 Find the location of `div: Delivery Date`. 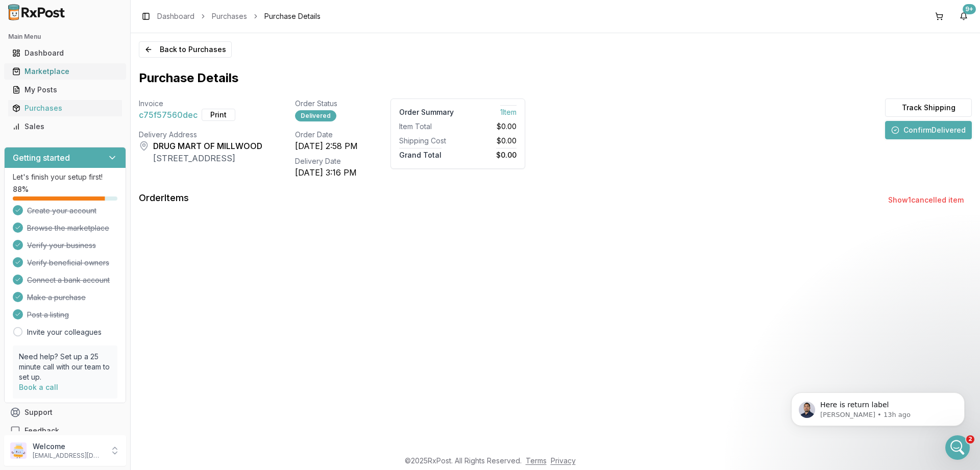

div: Delivery Date is located at coordinates (326, 161).